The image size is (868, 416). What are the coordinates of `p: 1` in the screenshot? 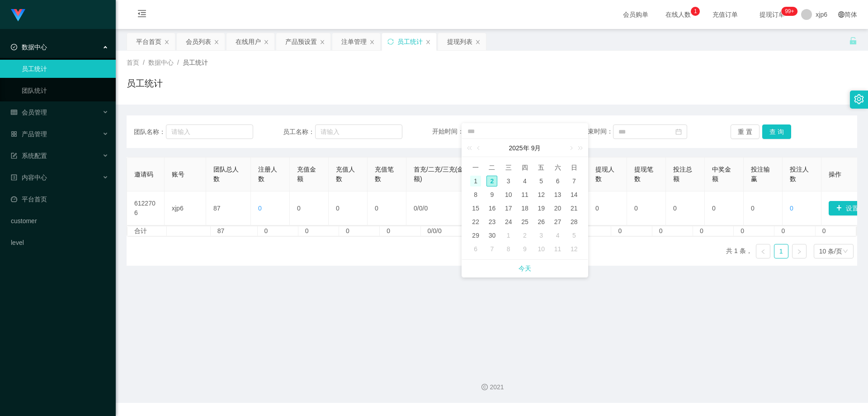 It's located at (695, 11).